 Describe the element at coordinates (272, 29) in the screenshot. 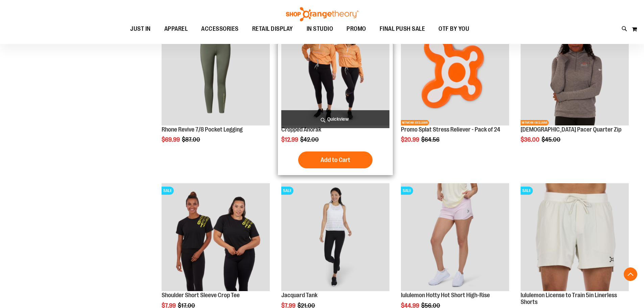

I see `span: RETAIL DISPLAY` at that location.